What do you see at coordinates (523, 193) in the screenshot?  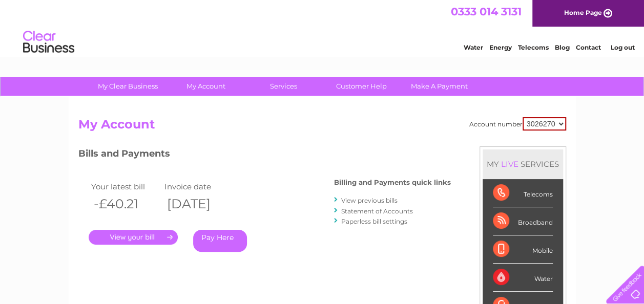 I see `div: Telecoms` at bounding box center [523, 193].